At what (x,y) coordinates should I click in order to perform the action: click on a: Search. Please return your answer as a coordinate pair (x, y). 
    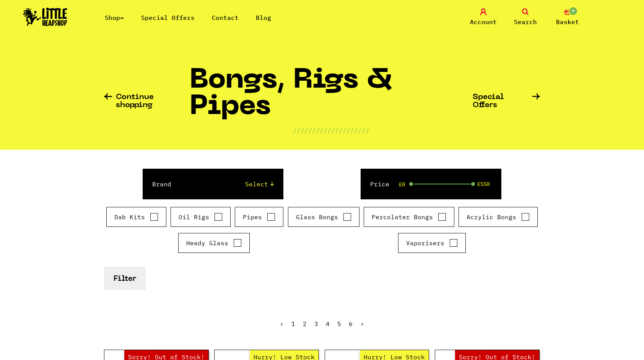
    Looking at the image, I should click on (525, 17).